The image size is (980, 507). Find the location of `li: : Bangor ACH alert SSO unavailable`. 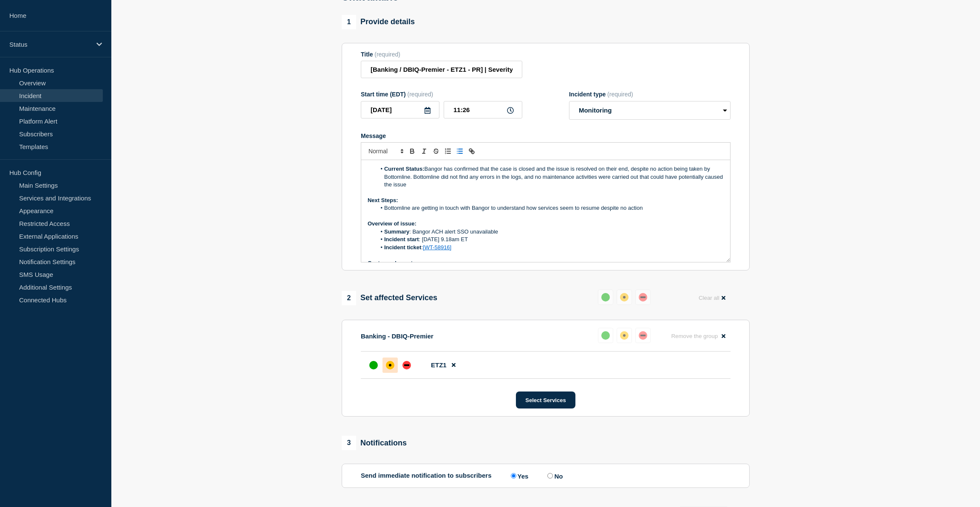

li: : Bangor ACH alert SSO unavailable is located at coordinates (550, 232).